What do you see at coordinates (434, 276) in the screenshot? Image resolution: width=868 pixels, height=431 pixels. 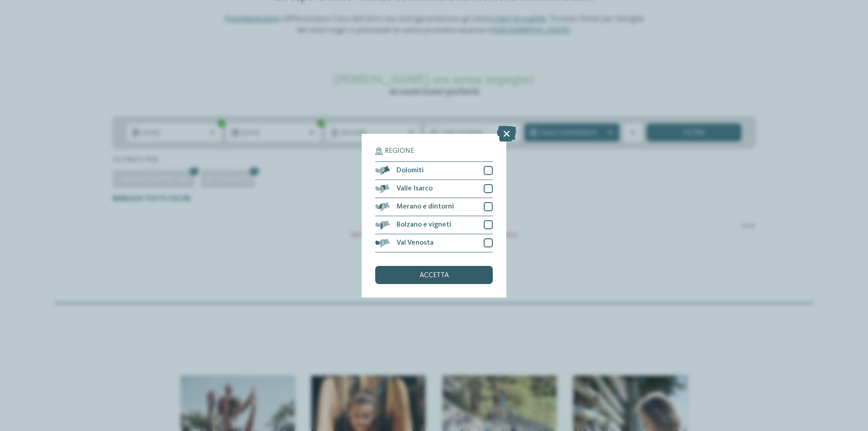 I see `span: accetta` at bounding box center [434, 276].